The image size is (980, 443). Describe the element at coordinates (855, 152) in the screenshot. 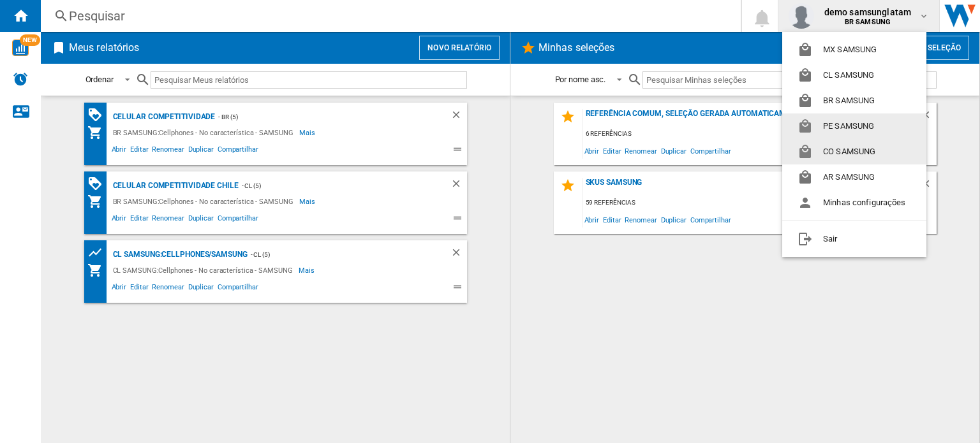

I see `md-menu-item: CO SAMSUNG` at that location.